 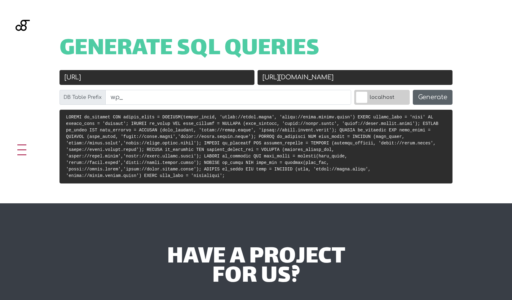 What do you see at coordinates (252, 146) in the screenshot?
I see `code: LOREMI do_sitamet CON adipis_elits = DOEIUSM(tempor_incid, 'utlab://etdol.magna', 'aliqu://enima....` at bounding box center [252, 146].